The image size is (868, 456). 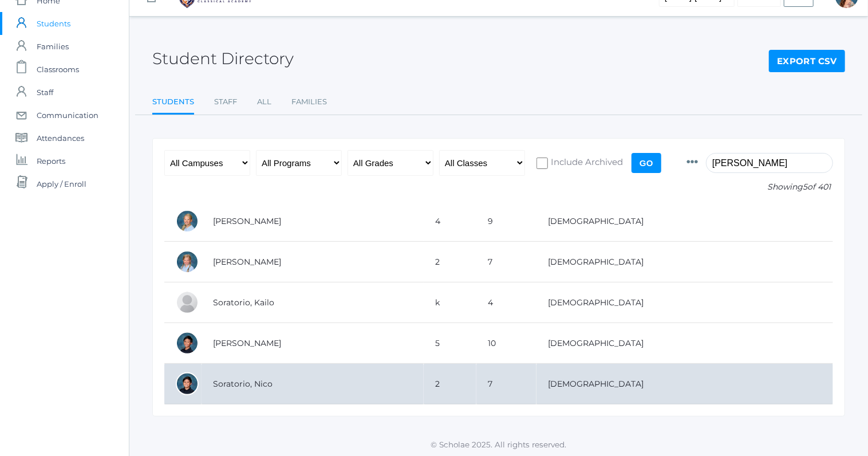 What do you see at coordinates (450, 343) in the screenshot?
I see `td: 5` at bounding box center [450, 343].